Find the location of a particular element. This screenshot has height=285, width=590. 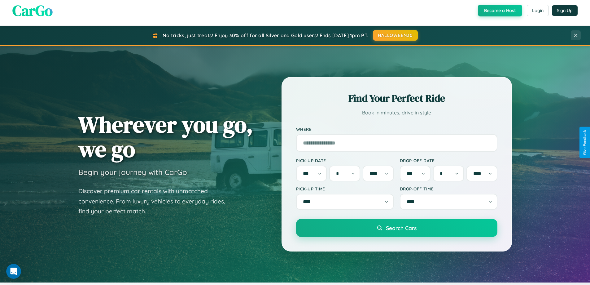

h3: Begin your journey with CarGo is located at coordinates (133, 172).